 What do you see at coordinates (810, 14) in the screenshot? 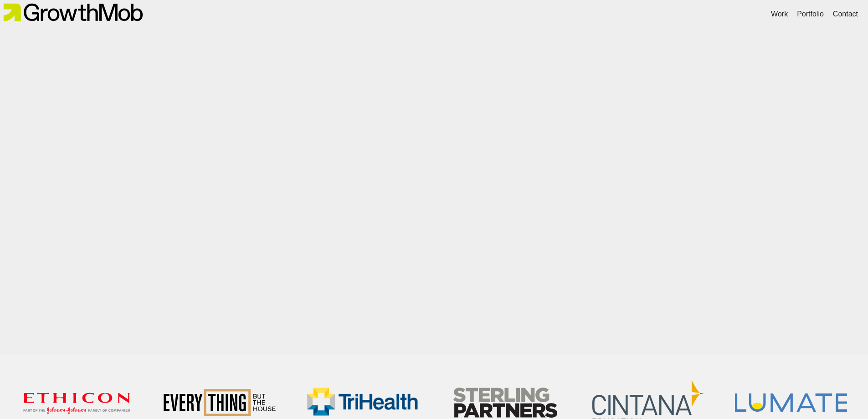
I see `div: Portfolio` at bounding box center [810, 14].